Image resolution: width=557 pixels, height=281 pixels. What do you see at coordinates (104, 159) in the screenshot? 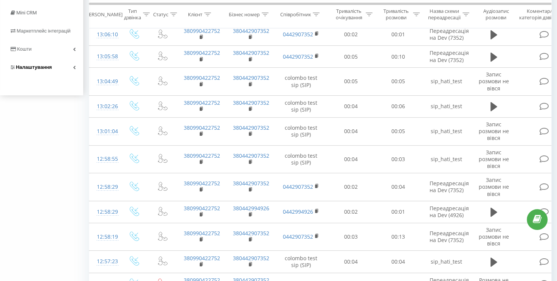
I see `div: 12:58:55` at bounding box center [104, 159].